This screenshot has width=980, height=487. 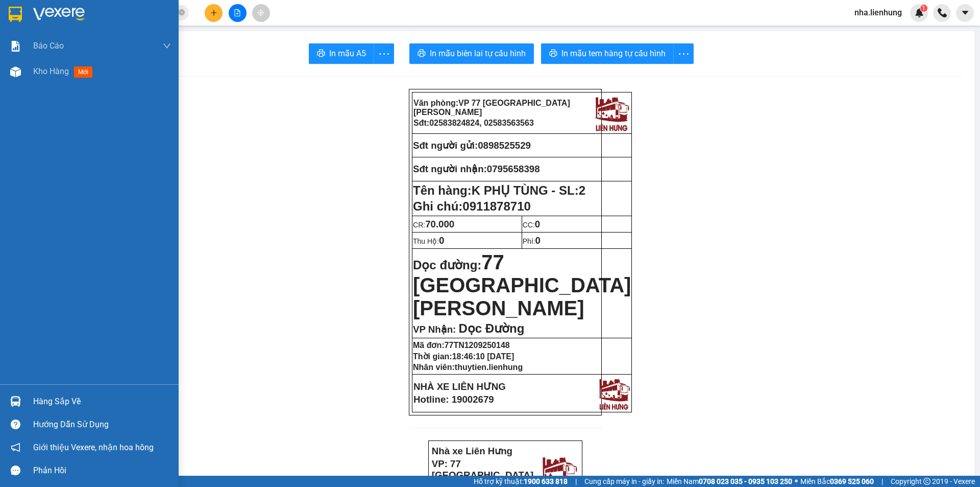 I want to click on span: file-add, so click(x=238, y=12).